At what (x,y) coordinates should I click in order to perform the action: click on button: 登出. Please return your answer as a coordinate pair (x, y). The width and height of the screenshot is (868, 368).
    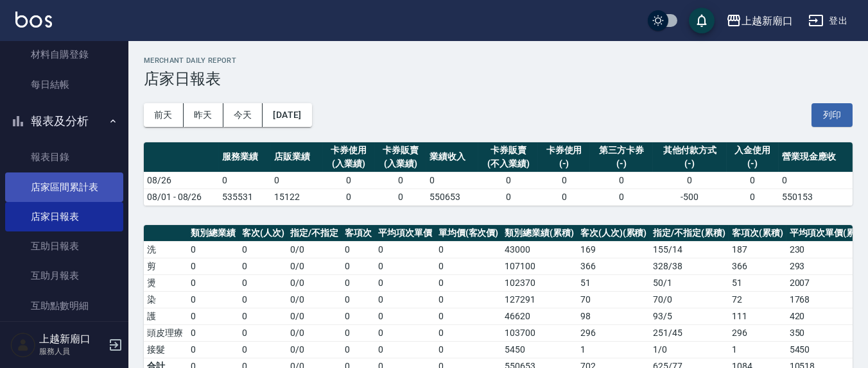
    Looking at the image, I should click on (828, 21).